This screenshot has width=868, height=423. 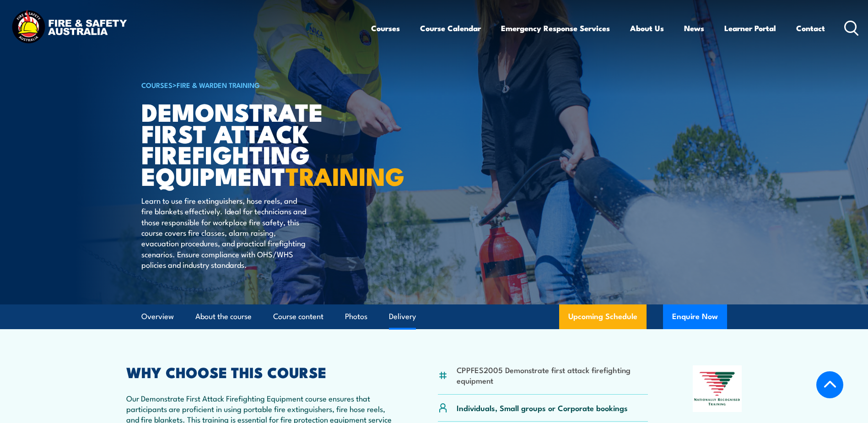 I want to click on a: Fire & Warden Training, so click(x=219, y=85).